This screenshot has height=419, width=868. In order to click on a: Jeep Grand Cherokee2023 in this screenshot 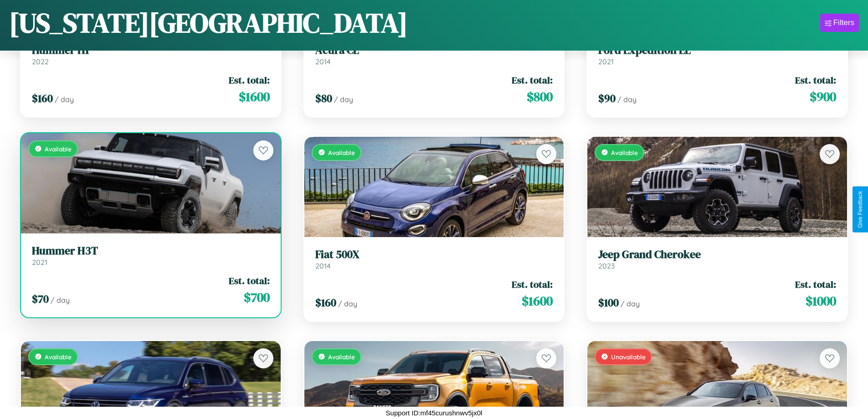, I will do `click(717, 259)`.